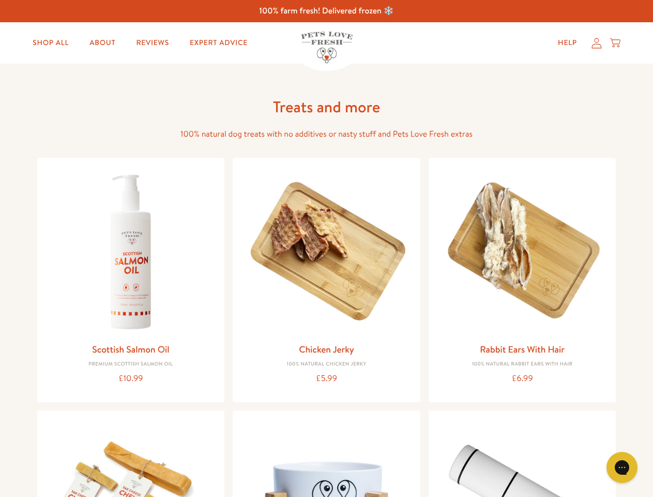 Image resolution: width=653 pixels, height=497 pixels. Describe the element at coordinates (21, 19) in the screenshot. I see `button: Gorgias live chat` at that location.